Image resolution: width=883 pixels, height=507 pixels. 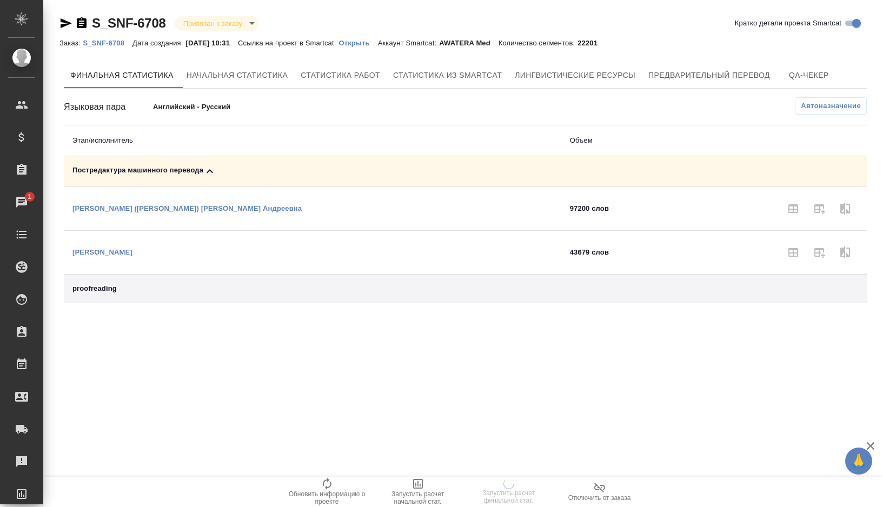 I want to click on span: Предварительный перевод, so click(x=709, y=75).